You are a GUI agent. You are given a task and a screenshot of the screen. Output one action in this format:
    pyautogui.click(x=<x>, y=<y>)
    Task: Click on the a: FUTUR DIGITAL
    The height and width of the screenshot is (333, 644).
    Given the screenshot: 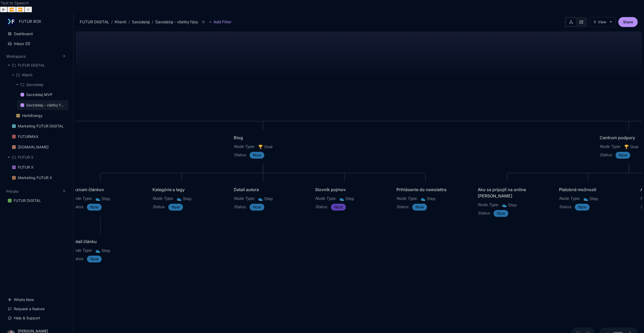 What is the action you would take?
    pyautogui.click(x=37, y=200)
    